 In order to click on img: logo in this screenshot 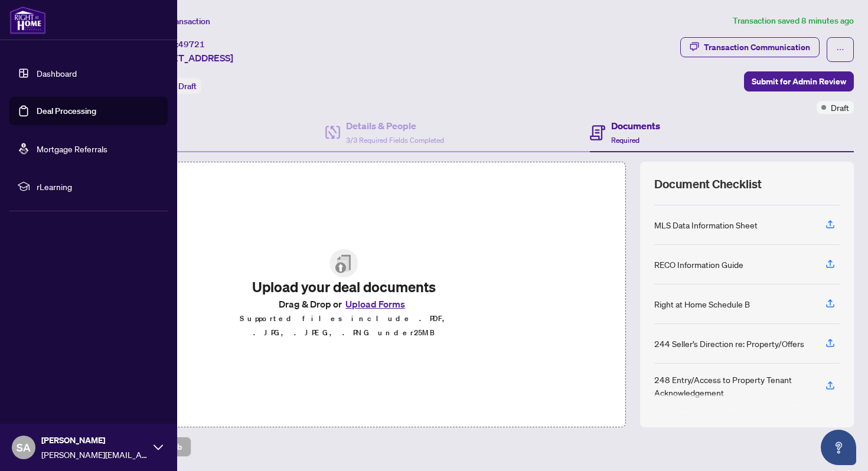, I will do `click(28, 20)`.